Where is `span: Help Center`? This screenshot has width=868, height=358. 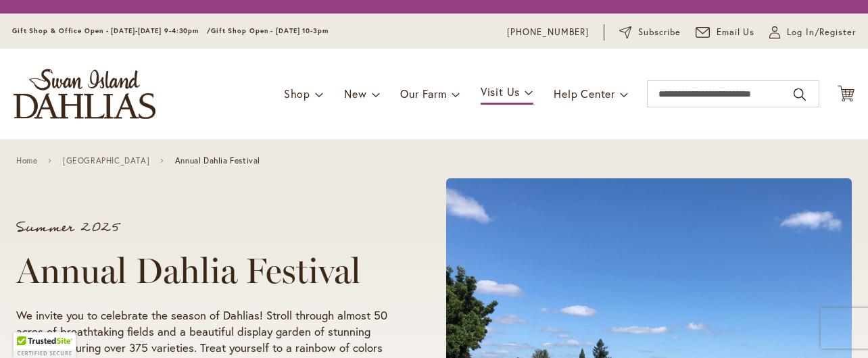 span: Help Center is located at coordinates (584, 93).